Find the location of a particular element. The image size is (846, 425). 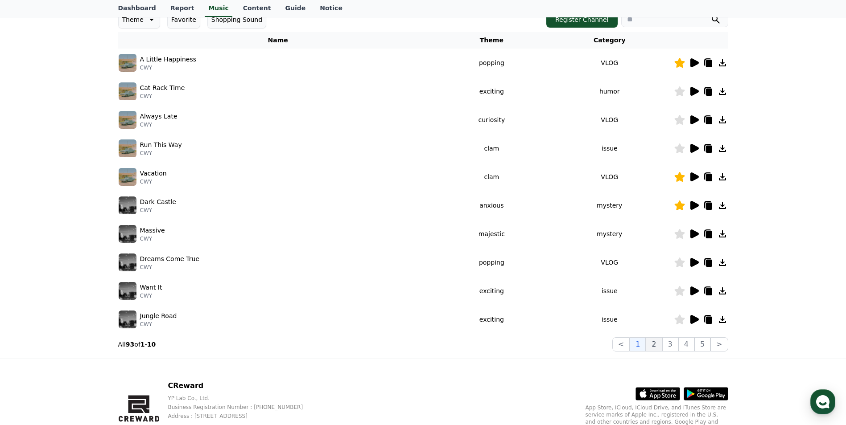

strong: 1 is located at coordinates (143, 345).